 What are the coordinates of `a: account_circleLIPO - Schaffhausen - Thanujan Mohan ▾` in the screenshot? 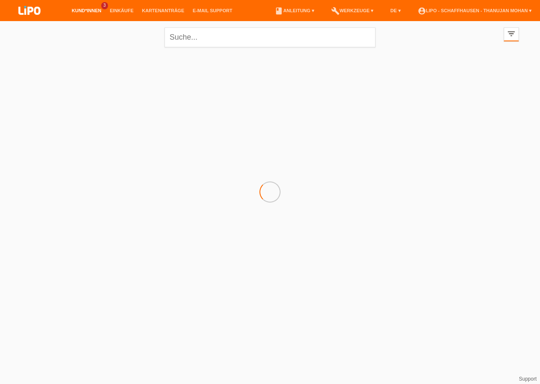 It's located at (475, 11).